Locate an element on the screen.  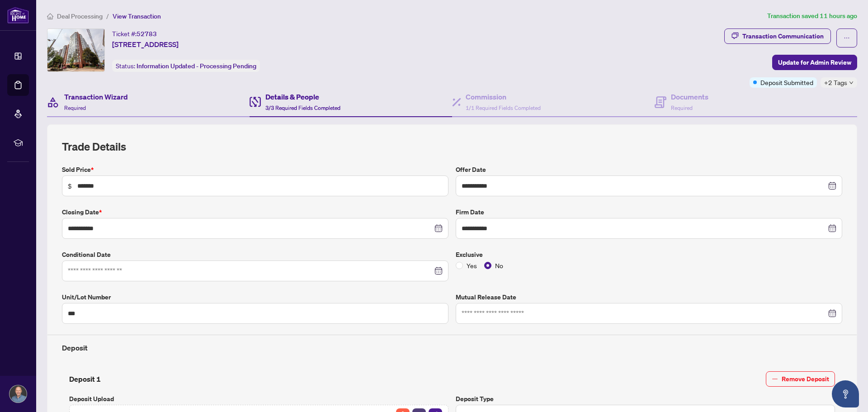
label: Exclusive is located at coordinates (649, 254).